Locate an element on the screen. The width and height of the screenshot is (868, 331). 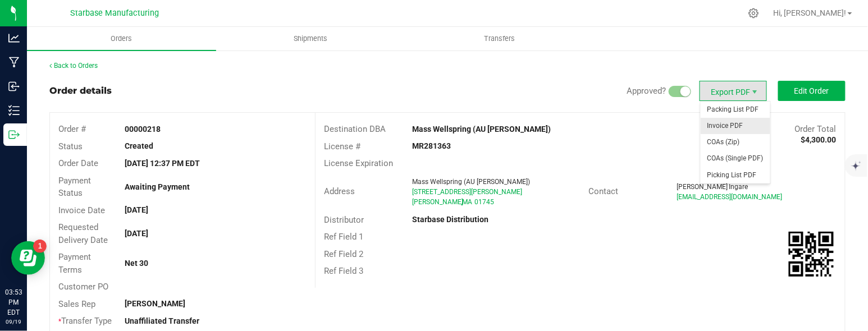
span: COAs (Single PDF) is located at coordinates (736, 158).